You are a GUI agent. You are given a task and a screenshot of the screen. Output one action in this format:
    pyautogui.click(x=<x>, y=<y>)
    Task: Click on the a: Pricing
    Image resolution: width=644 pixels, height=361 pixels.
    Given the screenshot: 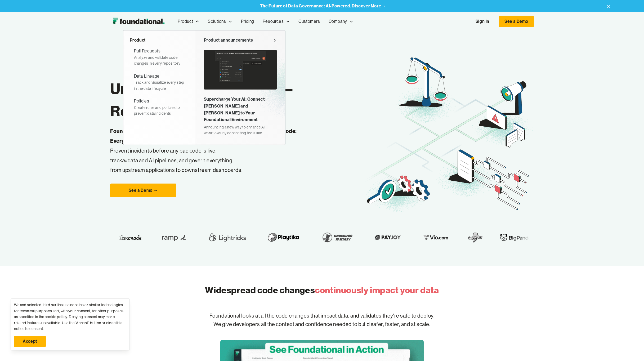 What is the action you would take?
    pyautogui.click(x=248, y=21)
    